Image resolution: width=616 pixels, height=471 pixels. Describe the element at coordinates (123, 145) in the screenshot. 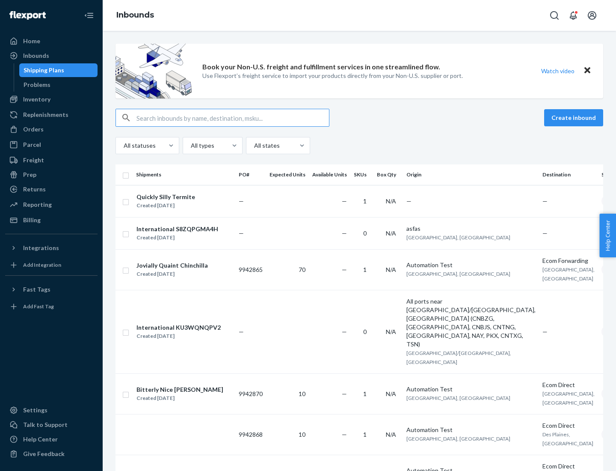

I see `input: All statuses` at that location.